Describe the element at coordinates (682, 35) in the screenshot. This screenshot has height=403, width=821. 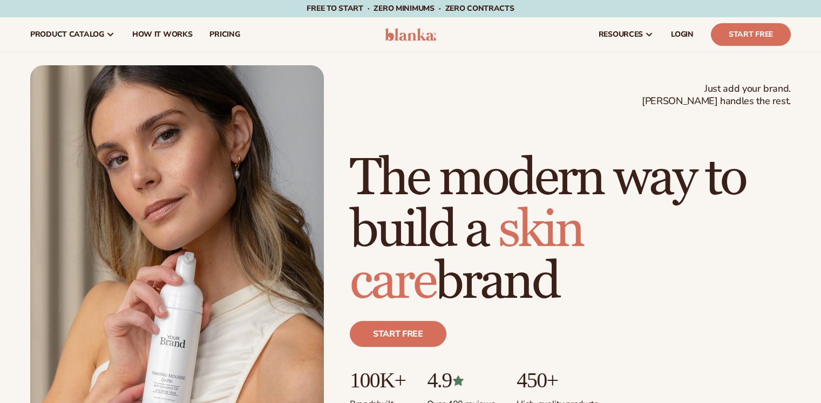
I see `span: LOGIN` at that location.